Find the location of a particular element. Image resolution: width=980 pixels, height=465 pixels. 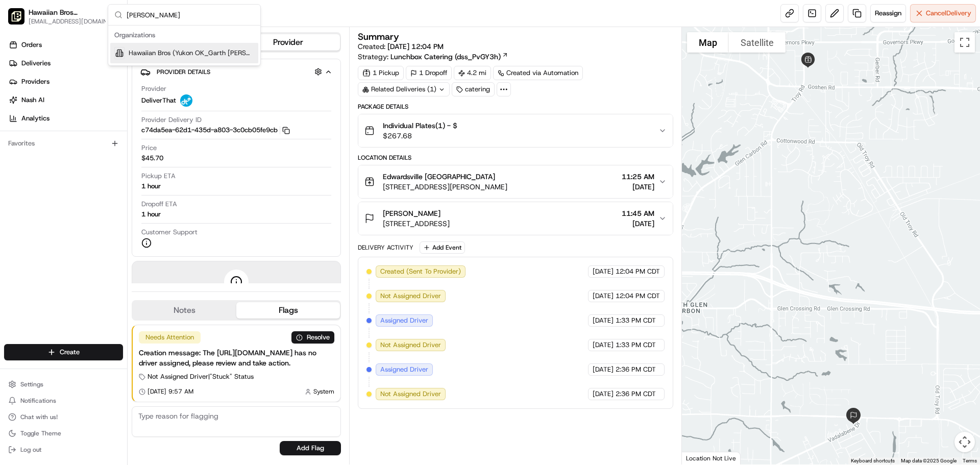

span: Reassign is located at coordinates (889, 13).